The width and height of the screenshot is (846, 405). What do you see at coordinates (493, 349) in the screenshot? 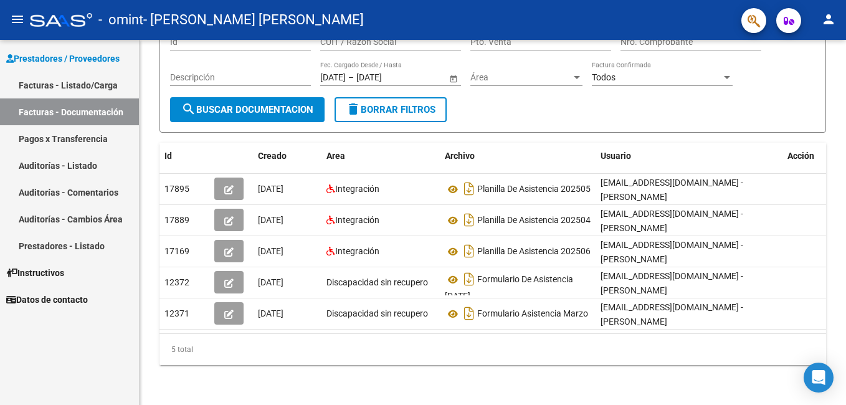
I see `div: 5 total` at bounding box center [493, 349].